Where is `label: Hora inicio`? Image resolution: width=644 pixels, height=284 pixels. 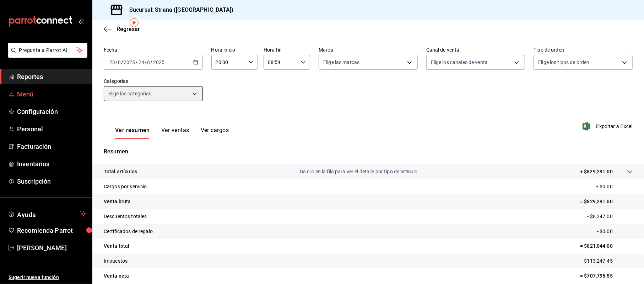 label: Hora inicio is located at coordinates (234, 50).